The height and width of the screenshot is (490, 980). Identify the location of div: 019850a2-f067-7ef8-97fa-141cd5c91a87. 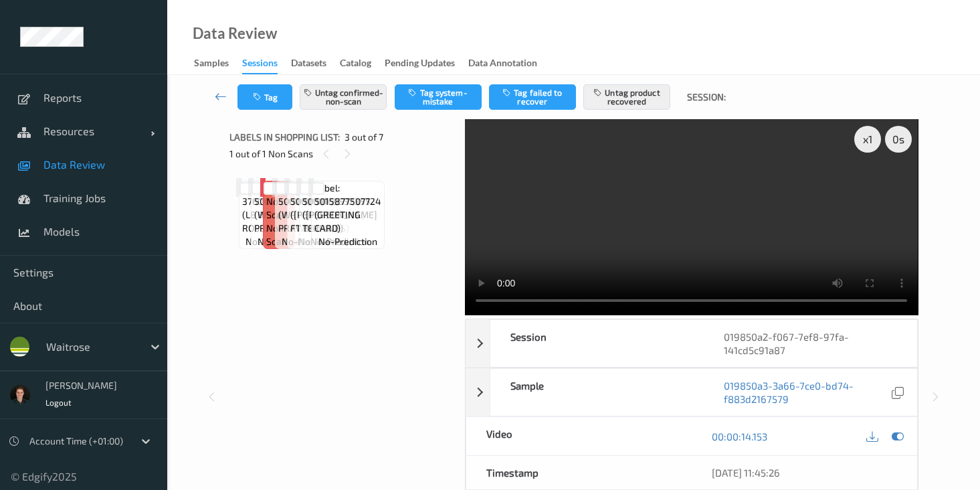
(809, 344).